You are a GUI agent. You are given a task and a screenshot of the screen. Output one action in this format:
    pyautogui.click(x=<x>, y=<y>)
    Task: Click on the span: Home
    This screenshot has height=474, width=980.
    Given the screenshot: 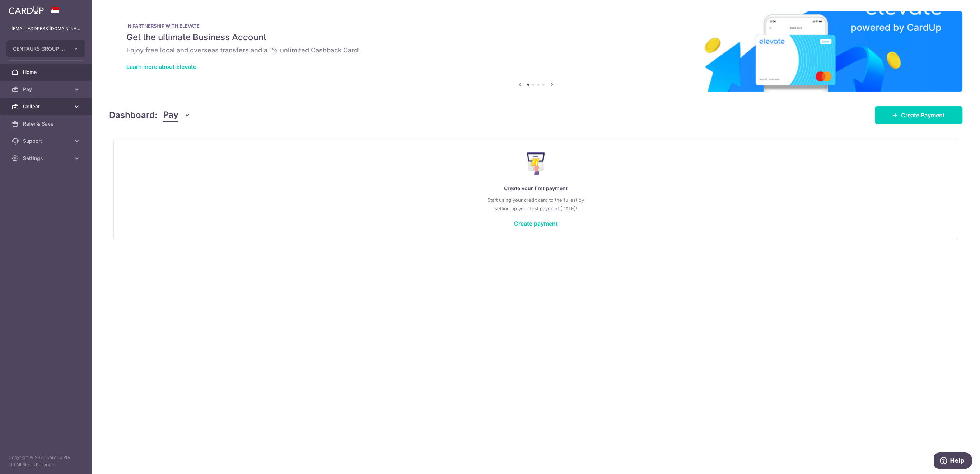 What is the action you would take?
    pyautogui.click(x=47, y=72)
    